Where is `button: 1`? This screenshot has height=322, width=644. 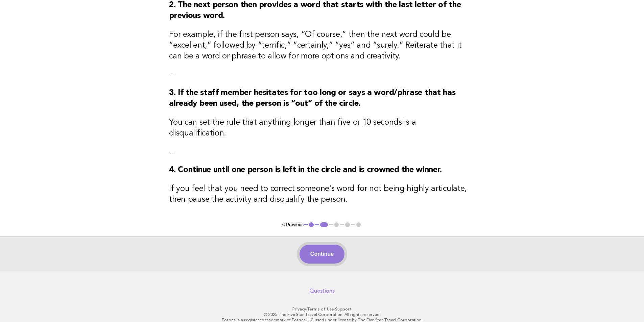
button: 1 is located at coordinates (311, 225).